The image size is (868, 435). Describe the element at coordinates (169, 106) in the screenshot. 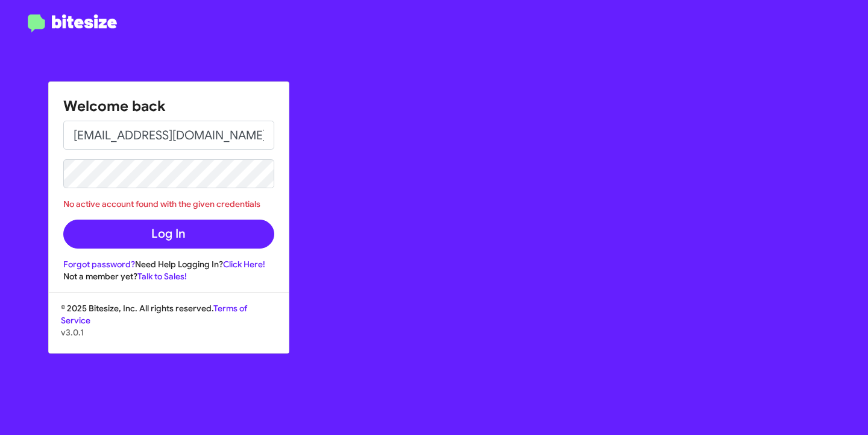

I see `h1: Welcome back` at that location.